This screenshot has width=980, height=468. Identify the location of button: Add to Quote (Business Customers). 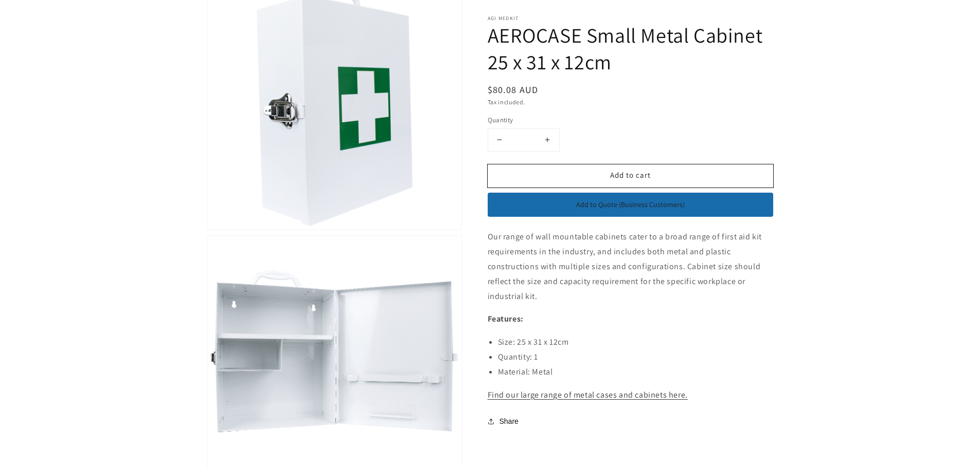
(630, 205).